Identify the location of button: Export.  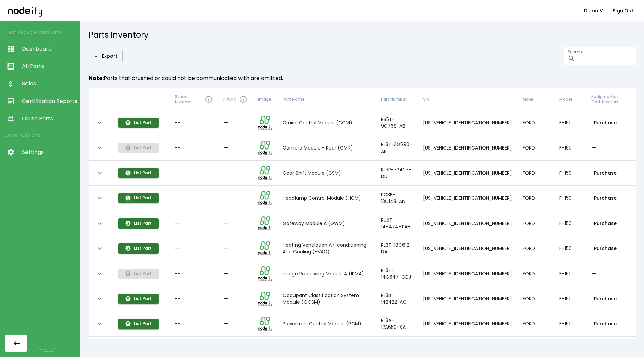
(106, 56).